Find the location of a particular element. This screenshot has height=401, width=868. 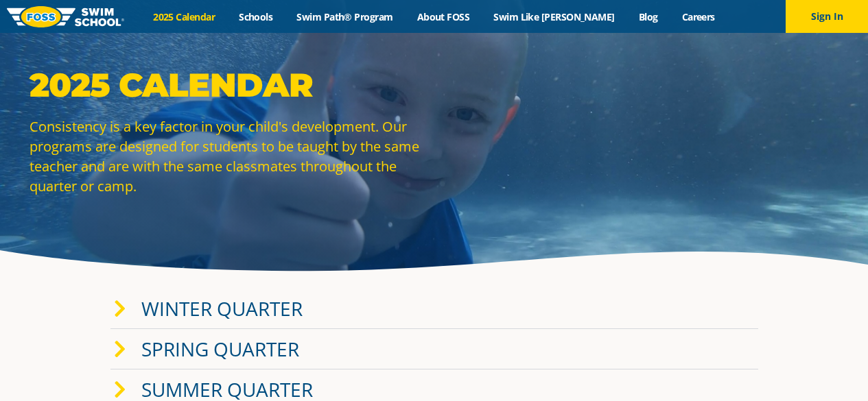

img: FOSS Swim School Logo is located at coordinates (65, 16).